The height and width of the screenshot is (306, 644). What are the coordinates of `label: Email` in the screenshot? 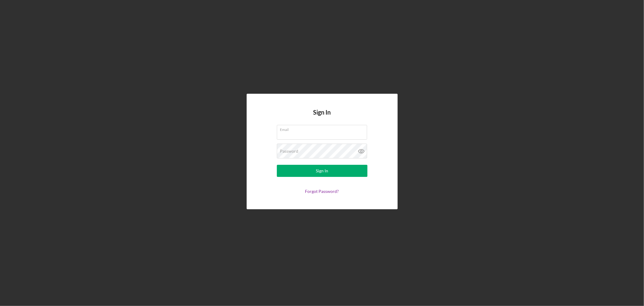 It's located at (324, 129).